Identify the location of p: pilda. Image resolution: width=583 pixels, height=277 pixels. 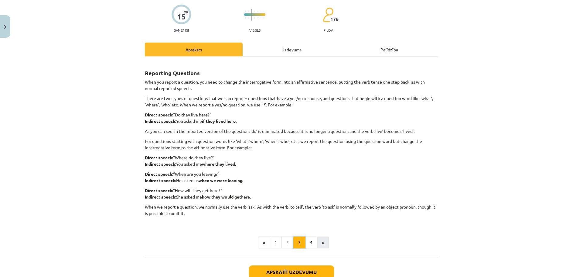
(328, 30).